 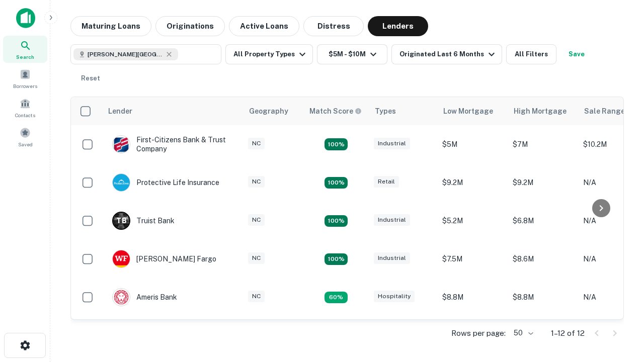 I want to click on div: Low Mortgage, so click(x=468, y=111).